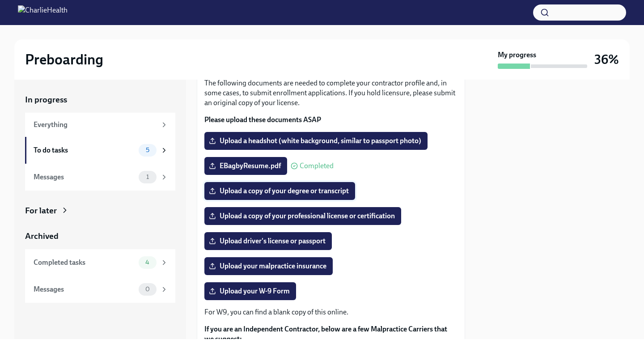  What do you see at coordinates (303, 216) in the screenshot?
I see `label: Upload a copy of your professional license or certification` at bounding box center [303, 216].